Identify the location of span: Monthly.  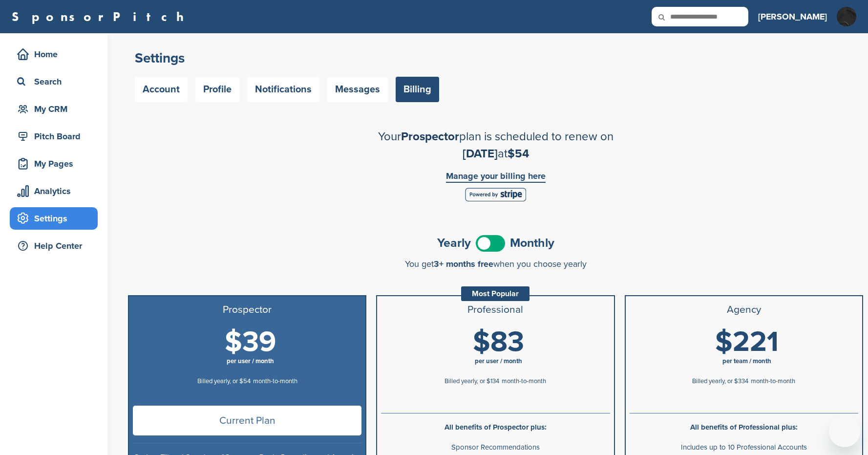
(532, 243).